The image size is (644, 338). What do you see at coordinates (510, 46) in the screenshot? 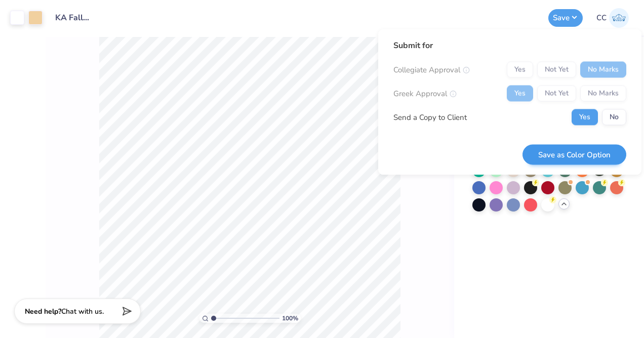
I see `div: Submit for` at bounding box center [510, 46].